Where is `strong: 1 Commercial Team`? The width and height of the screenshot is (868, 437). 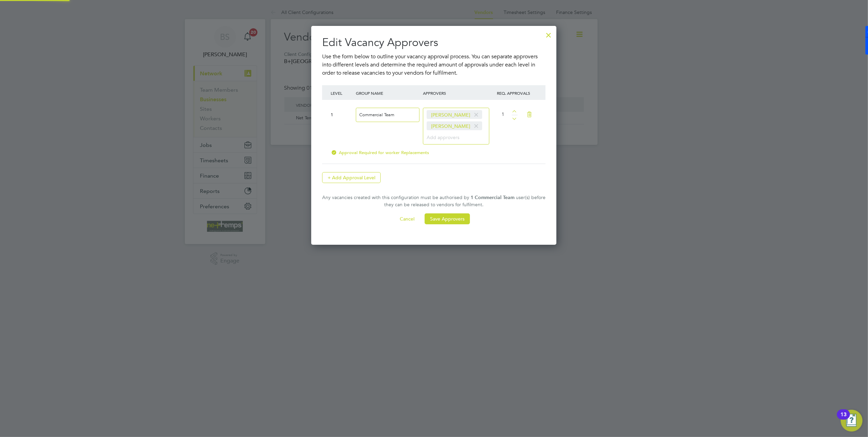 strong: 1 Commercial Team is located at coordinates (492, 197).